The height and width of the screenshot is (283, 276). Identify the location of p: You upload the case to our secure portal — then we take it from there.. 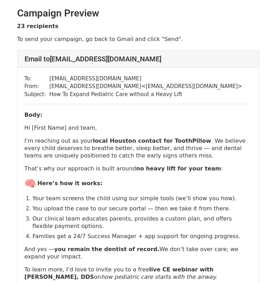
(142, 209).